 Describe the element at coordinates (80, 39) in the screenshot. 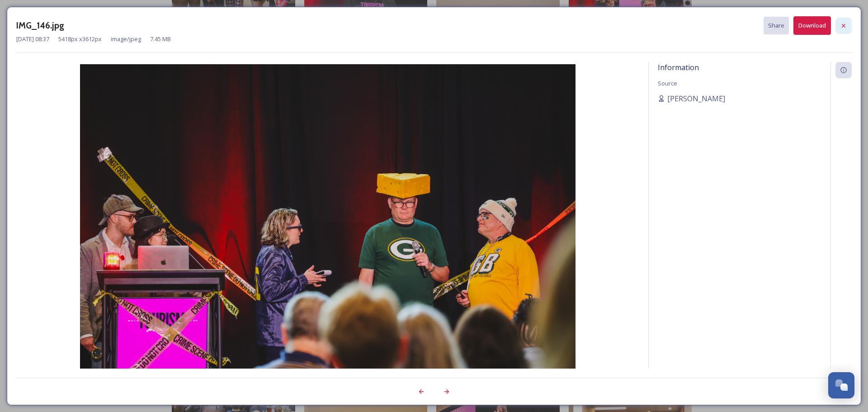

I see `span: 5418 px x 3612 px` at that location.